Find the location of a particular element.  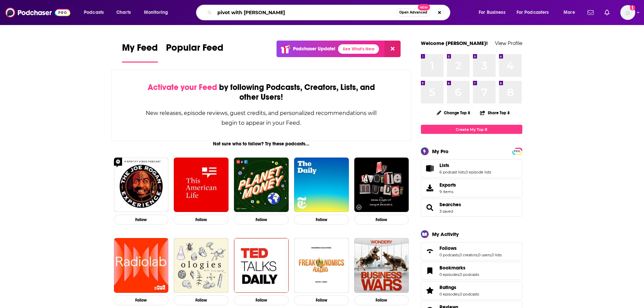

a: Exports is located at coordinates (472, 188).